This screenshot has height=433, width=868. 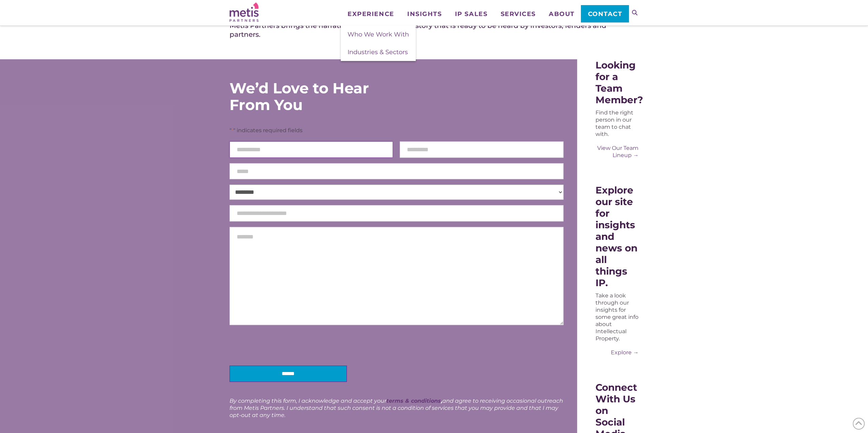 I want to click on span: About, so click(x=561, y=14).